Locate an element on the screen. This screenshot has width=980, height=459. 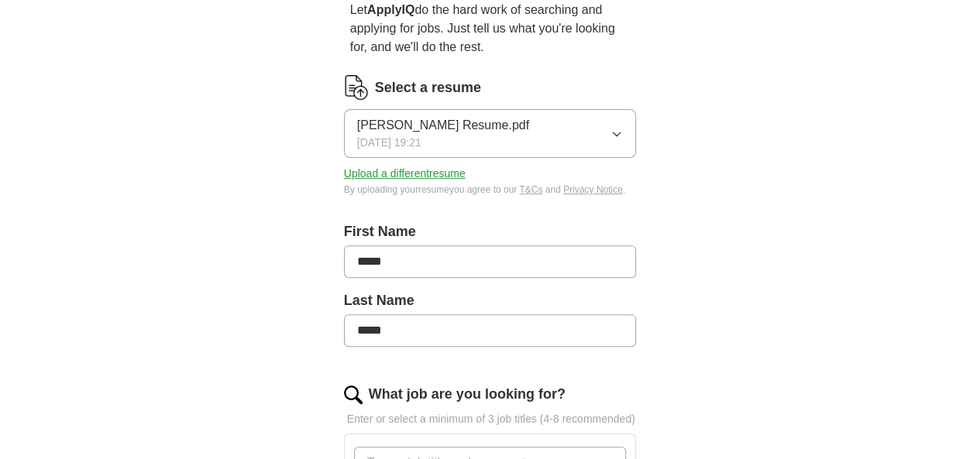
label: What job are you looking for? is located at coordinates (467, 395).